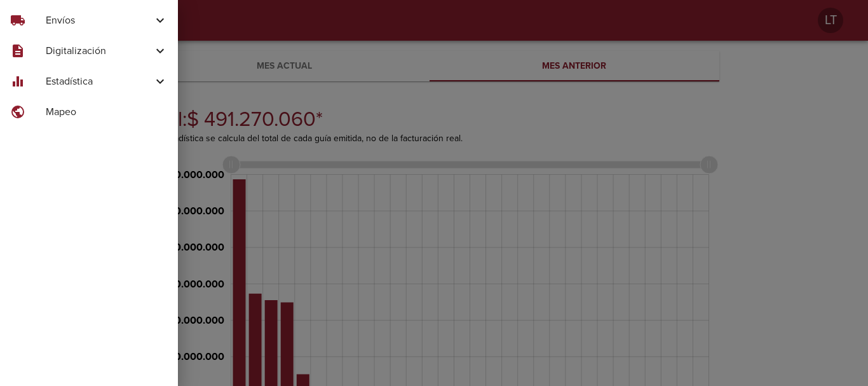 This screenshot has width=868, height=386. Describe the element at coordinates (18, 51) in the screenshot. I see `span: description` at that location.